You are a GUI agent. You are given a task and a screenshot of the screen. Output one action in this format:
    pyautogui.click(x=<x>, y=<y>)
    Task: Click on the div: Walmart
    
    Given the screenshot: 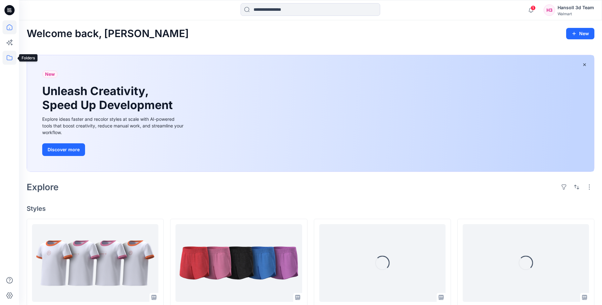 What is the action you would take?
    pyautogui.click(x=576, y=14)
    